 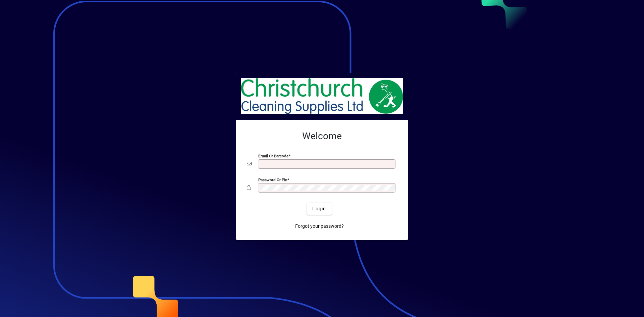 I want to click on mat-label: Email or Barcode, so click(x=273, y=156).